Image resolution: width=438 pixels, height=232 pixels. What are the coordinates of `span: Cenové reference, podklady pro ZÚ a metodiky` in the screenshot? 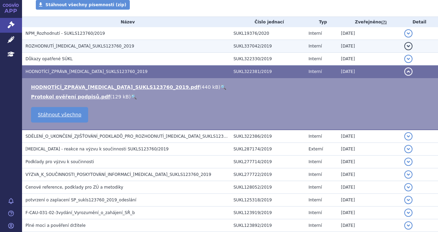 It's located at (74, 187).